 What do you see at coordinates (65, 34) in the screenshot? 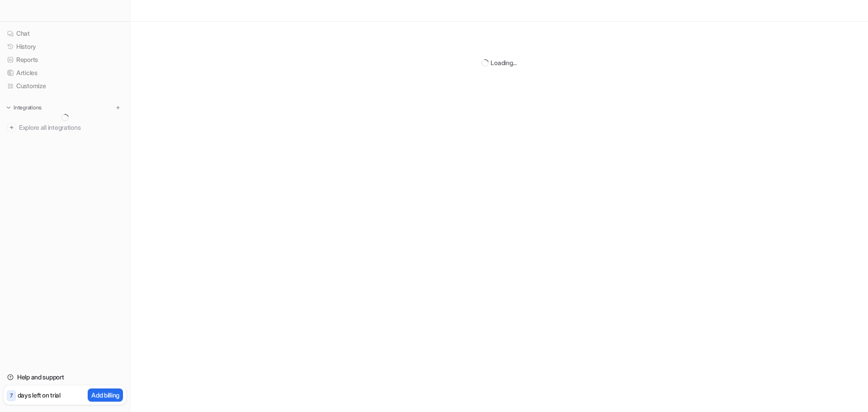
I see `a: Chat` at bounding box center [65, 34].